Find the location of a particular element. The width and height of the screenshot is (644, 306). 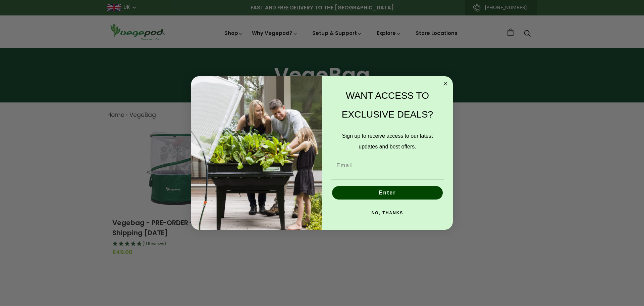

img: underline is located at coordinates (388, 179).